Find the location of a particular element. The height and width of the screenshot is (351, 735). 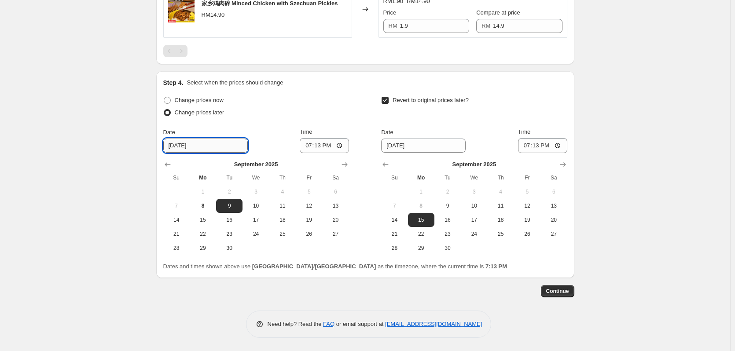

button: Friday September 19 2025 is located at coordinates (527, 220).